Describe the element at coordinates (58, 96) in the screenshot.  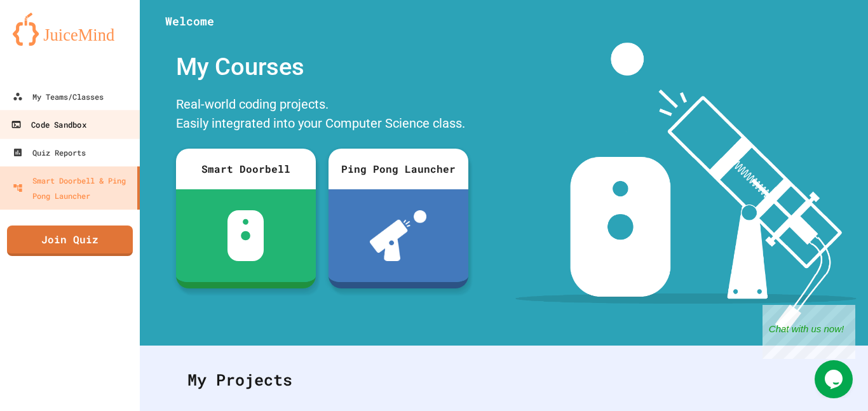
I see `div: My Teams/Classes` at that location.